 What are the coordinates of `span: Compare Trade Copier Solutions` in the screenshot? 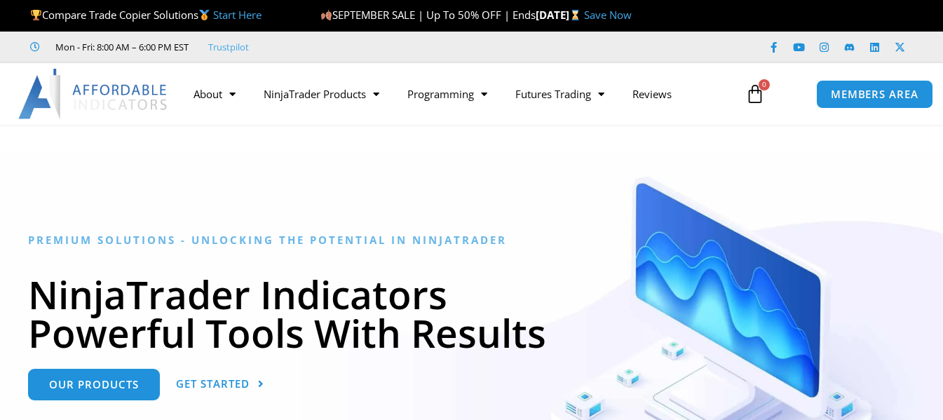 It's located at (146, 15).